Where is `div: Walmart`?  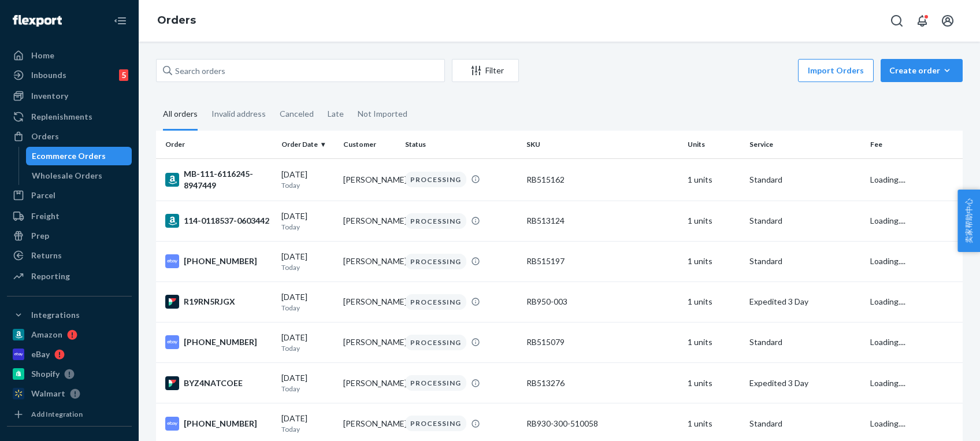 div: Walmart is located at coordinates (48, 393).